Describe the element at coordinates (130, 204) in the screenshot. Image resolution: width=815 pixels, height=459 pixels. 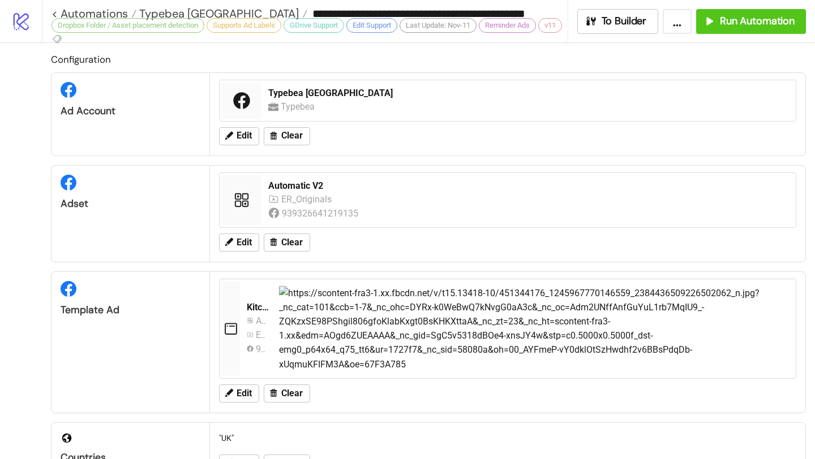
I see `div: Adset` at that location.